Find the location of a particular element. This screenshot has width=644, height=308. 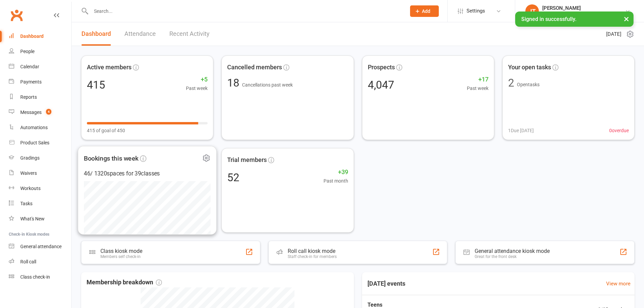

div: Roll call kiosk mode is located at coordinates (312, 251).